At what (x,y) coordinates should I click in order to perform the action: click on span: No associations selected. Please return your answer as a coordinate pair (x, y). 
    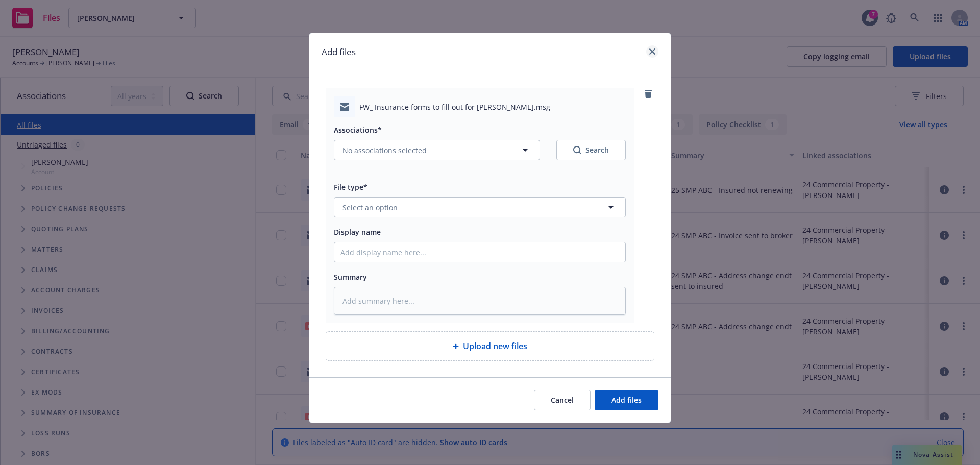
    Looking at the image, I should click on (384, 150).